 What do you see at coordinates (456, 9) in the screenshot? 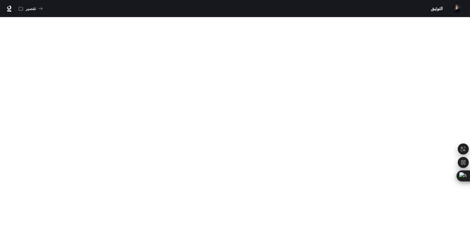
I see `img: صورة المستخدم الرمزية` at bounding box center [456, 9].